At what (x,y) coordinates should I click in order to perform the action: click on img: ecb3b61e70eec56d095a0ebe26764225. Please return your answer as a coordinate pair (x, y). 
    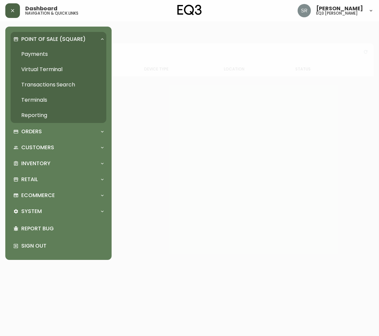
    Looking at the image, I should click on (304, 11).